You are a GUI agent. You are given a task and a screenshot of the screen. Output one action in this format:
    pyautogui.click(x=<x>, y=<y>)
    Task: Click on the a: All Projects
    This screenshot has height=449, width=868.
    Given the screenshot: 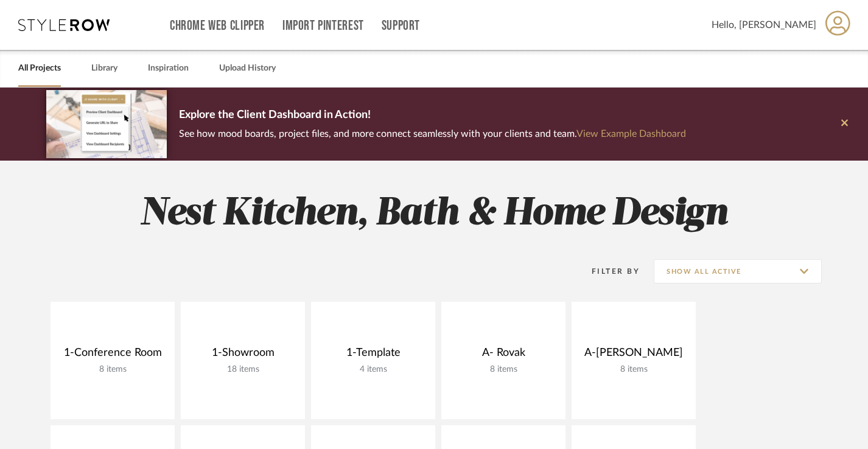 What is the action you would take?
    pyautogui.click(x=40, y=68)
    